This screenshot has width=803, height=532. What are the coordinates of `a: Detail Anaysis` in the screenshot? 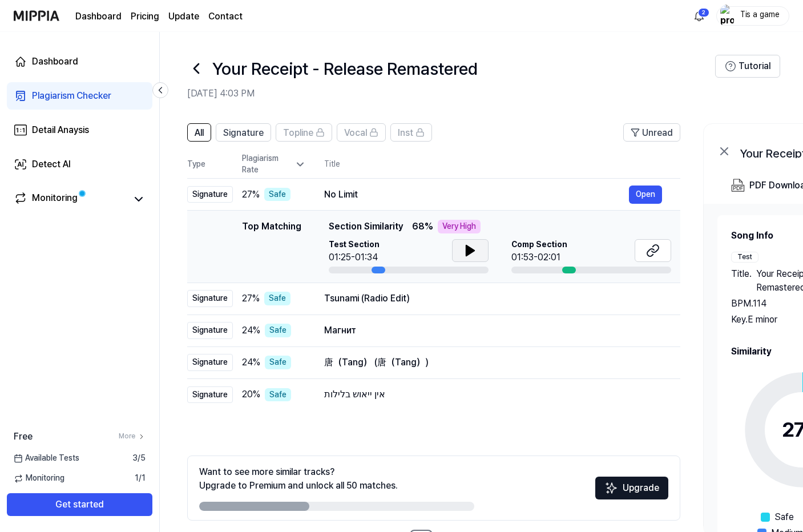 It's located at (80, 130).